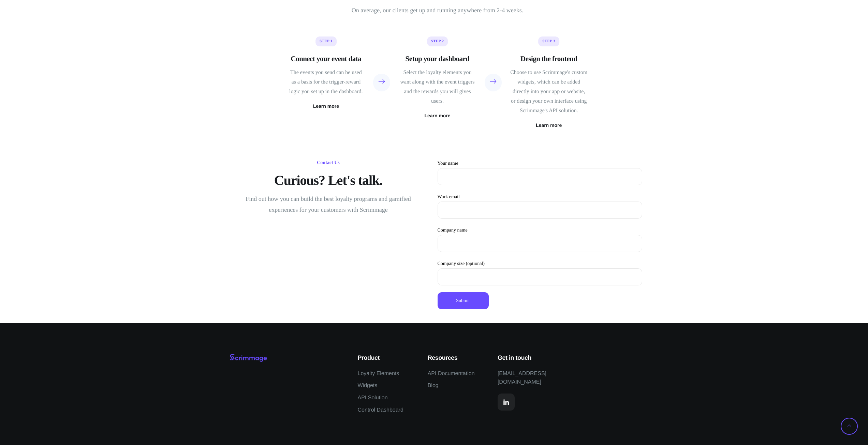 Image resolution: width=868 pixels, height=445 pixels. I want to click on p: Choose to use Scrimmage's custom widgets, which can be added directly into your app or website, o..., so click(549, 91).